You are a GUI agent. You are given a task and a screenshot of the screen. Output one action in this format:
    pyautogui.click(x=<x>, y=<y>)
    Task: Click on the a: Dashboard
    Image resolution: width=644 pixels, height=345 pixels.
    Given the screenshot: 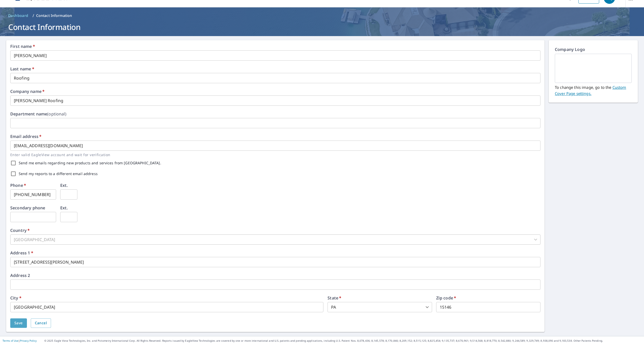 What is the action you would take?
    pyautogui.click(x=18, y=15)
    